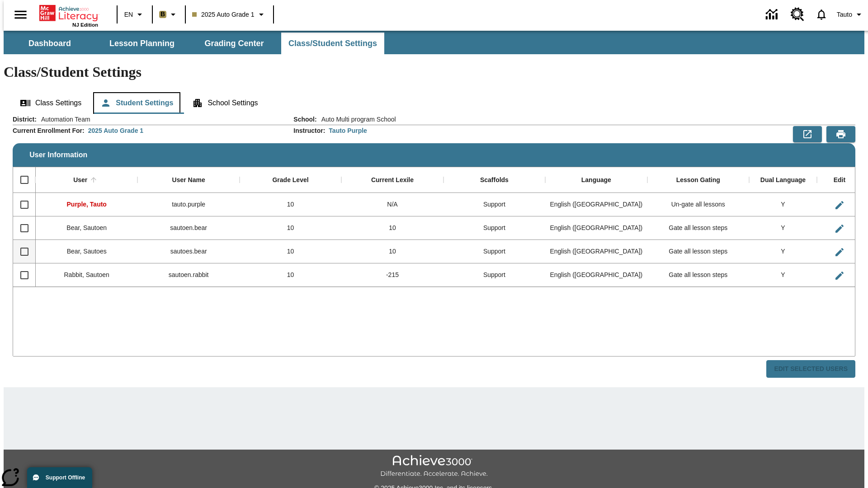 The image size is (868, 488). Describe the element at coordinates (225, 103) in the screenshot. I see `button: School Settings` at that location.